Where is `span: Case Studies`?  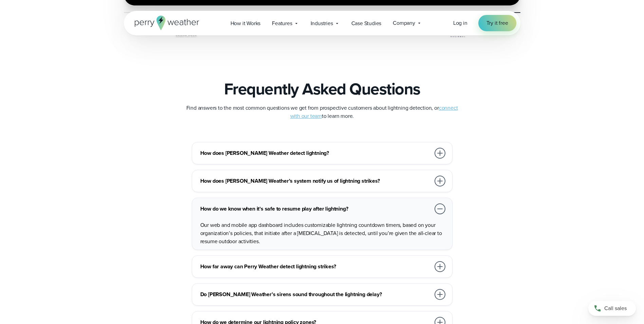
span: Case Studies is located at coordinates (366, 23).